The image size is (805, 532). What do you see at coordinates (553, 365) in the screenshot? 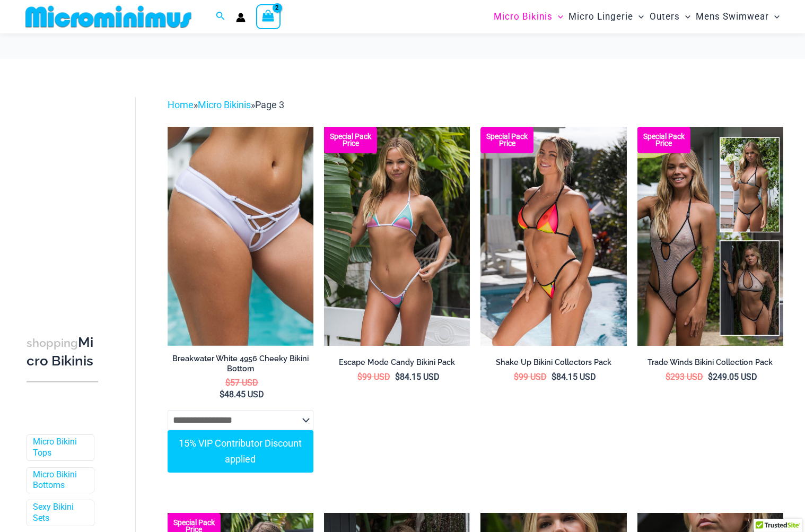
I see `a: Shake Up Bikini Collectors Pack` at bounding box center [553, 365].